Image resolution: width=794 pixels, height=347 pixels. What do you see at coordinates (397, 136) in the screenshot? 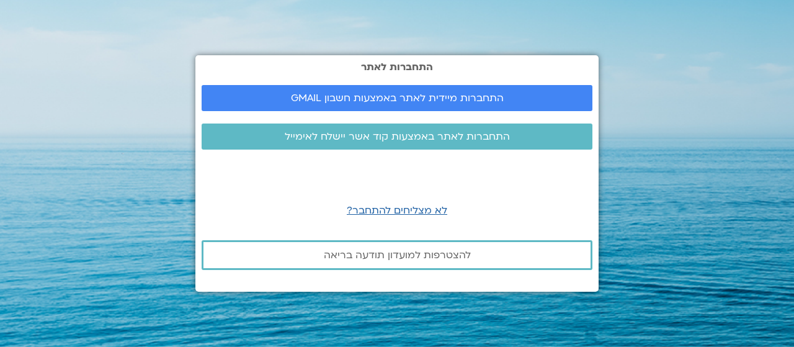
I see `span: התחברות לאתר באמצעות קוד אשר יישלח לאימייל` at bounding box center [397, 136].